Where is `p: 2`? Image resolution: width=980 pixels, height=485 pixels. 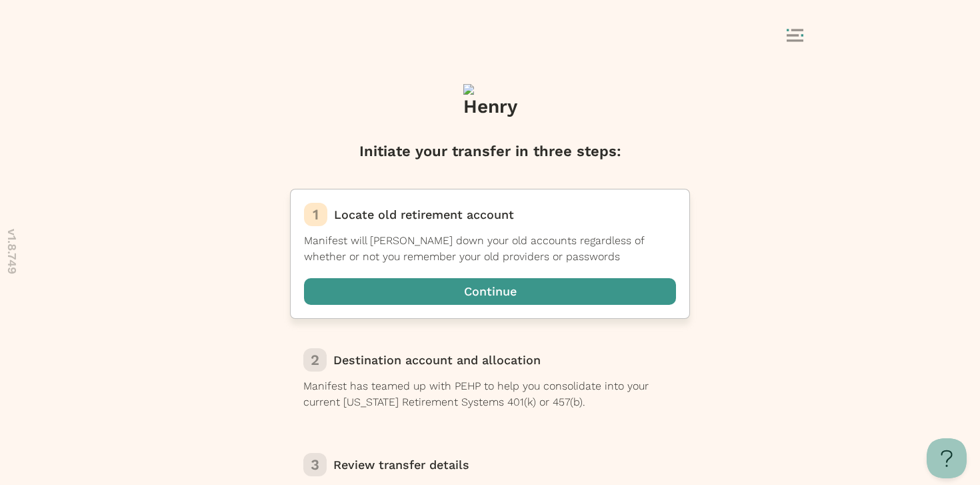 p: 2 is located at coordinates (315, 361).